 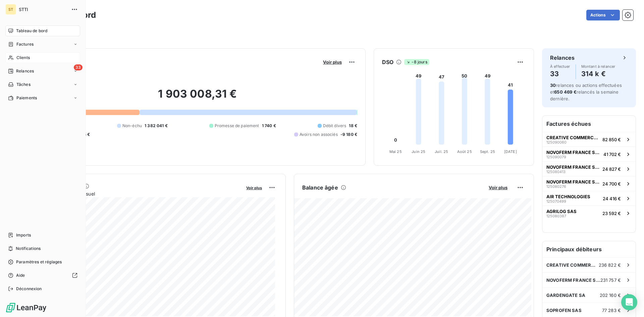 What do you see at coordinates (610, 281) in the screenshot?
I see `span: 231 757 €` at bounding box center [610, 281].